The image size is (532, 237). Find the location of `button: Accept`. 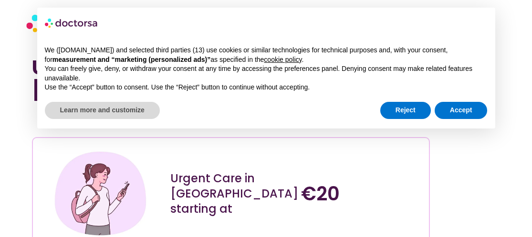

button: Accept is located at coordinates (461, 111).